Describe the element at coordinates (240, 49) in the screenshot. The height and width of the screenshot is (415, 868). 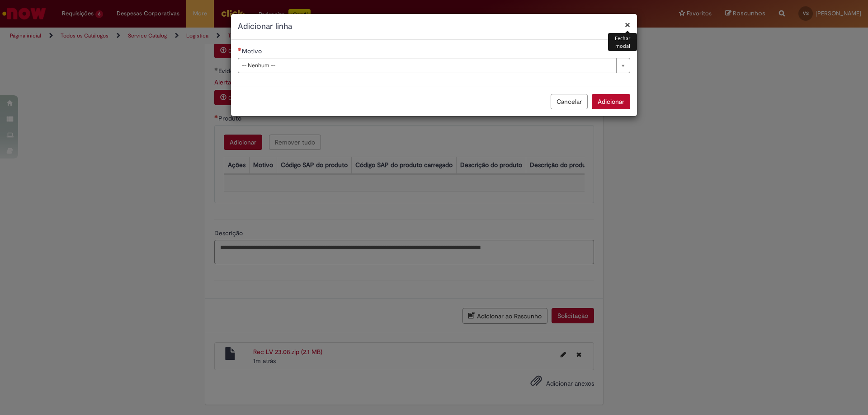
I see `span: Necessários` at that location.